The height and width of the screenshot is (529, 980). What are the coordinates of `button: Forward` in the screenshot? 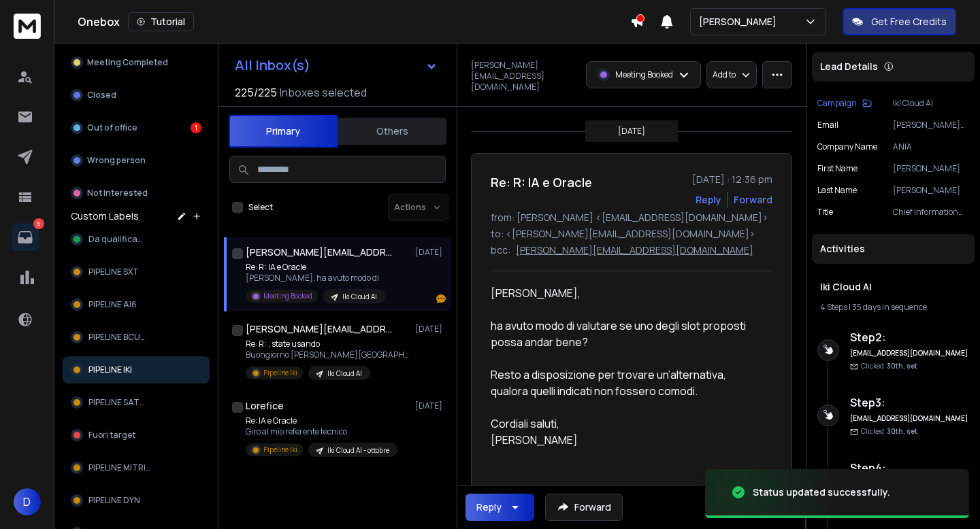 It's located at (583, 508).